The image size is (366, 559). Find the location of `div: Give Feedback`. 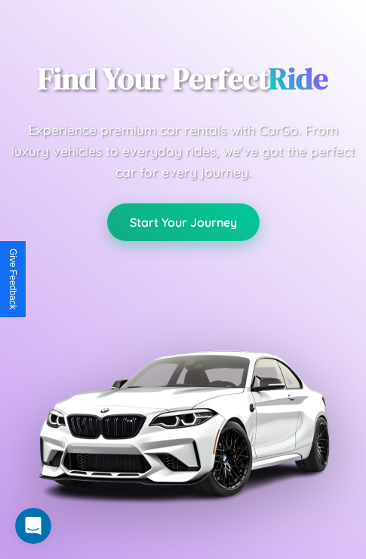

div: Give Feedback is located at coordinates (13, 279).